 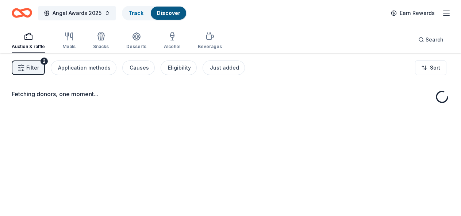 What do you see at coordinates (435, 68) in the screenshot?
I see `span: Sort` at bounding box center [435, 68].